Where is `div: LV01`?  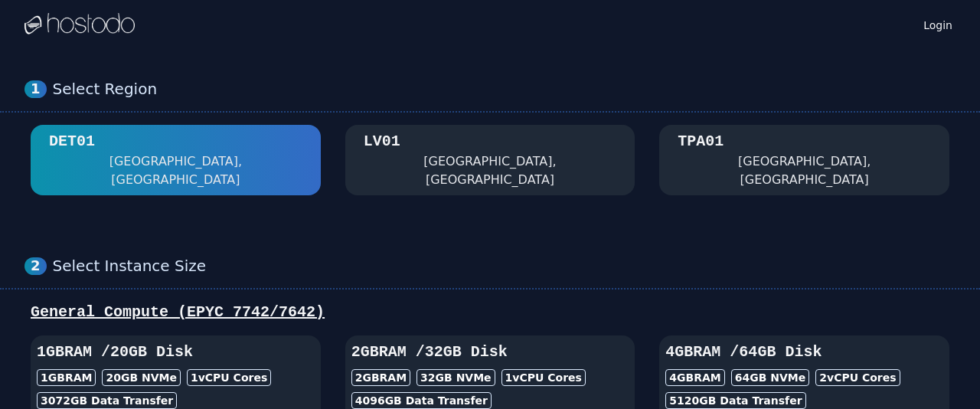
div: LV01 is located at coordinates (382, 142).